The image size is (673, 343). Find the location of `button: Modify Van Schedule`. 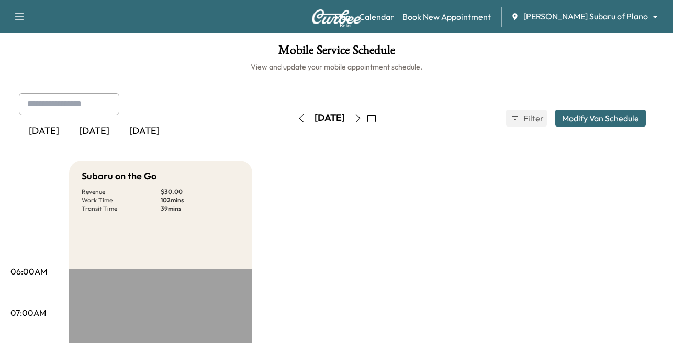

button: Modify Van Schedule is located at coordinates (601, 118).